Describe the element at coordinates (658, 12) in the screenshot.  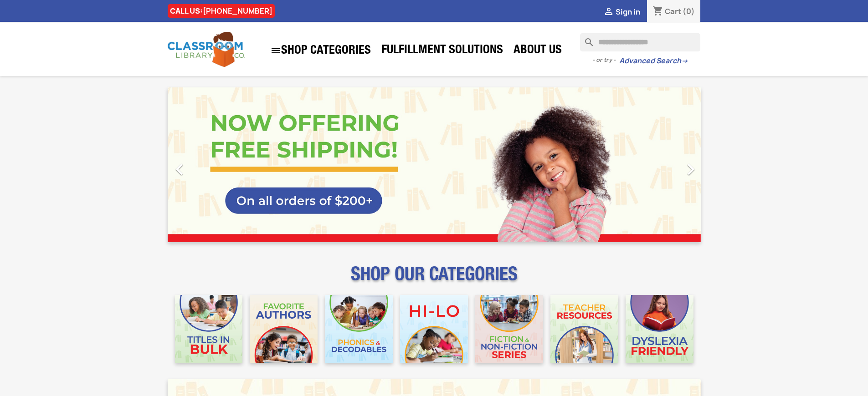
I see `i: shopping_cart` at that location.